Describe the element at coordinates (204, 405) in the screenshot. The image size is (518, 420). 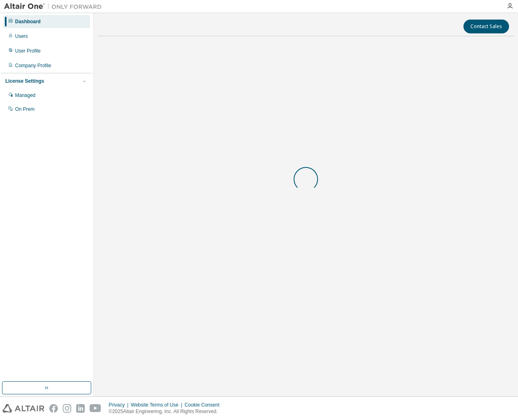
I see `div: Cookie Consent` at that location.